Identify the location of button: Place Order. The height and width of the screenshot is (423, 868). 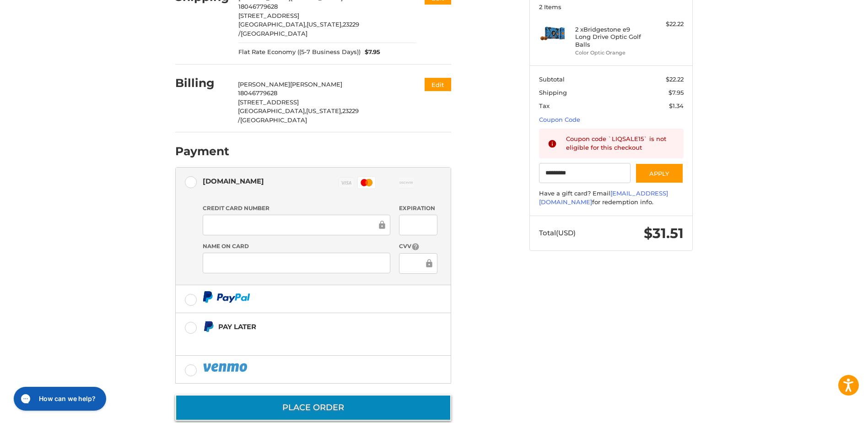
(313, 408).